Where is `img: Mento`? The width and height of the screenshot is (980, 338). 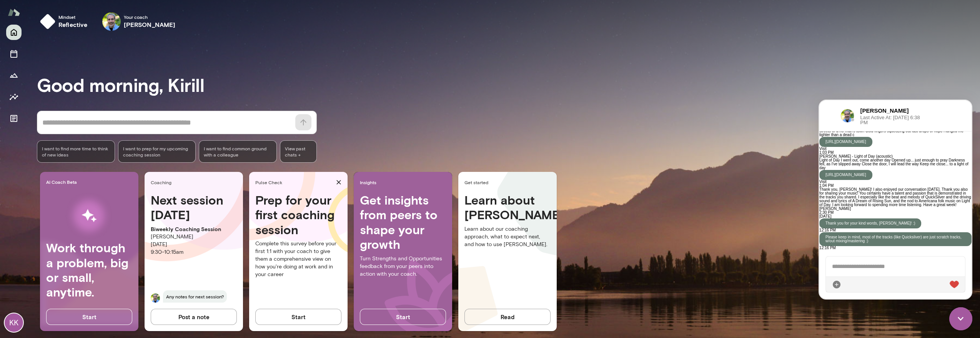
img: Mento is located at coordinates (14, 12).